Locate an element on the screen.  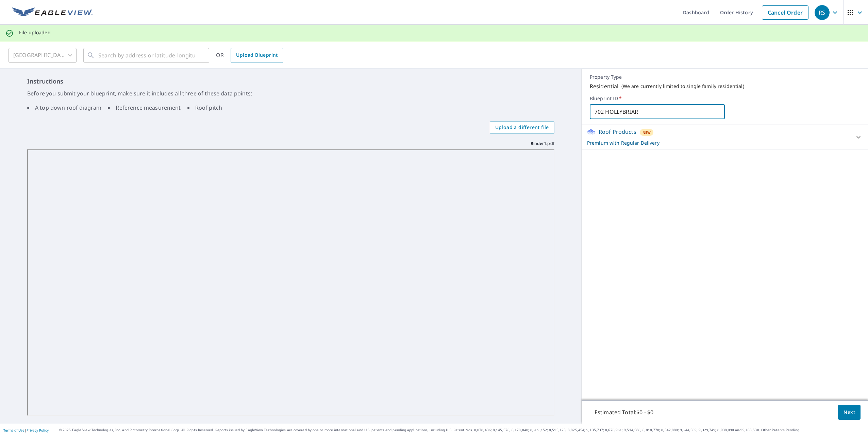
li: Reference measurement is located at coordinates (145, 108).